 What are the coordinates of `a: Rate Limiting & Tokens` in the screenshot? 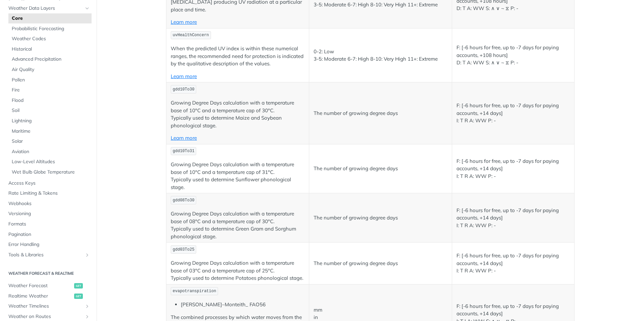 It's located at (48, 193).